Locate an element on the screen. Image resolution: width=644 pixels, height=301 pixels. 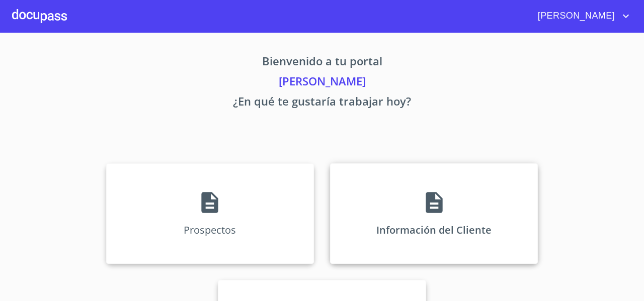
p: Prospectos is located at coordinates (210, 230).